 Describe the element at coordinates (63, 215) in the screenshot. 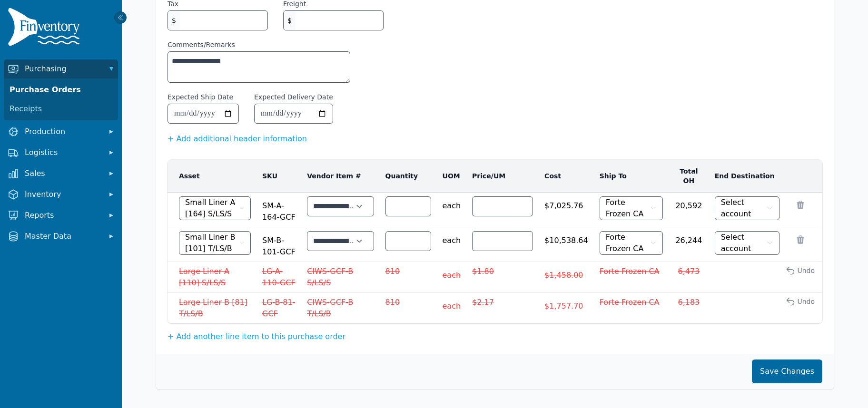

I see `span: Reports` at that location.